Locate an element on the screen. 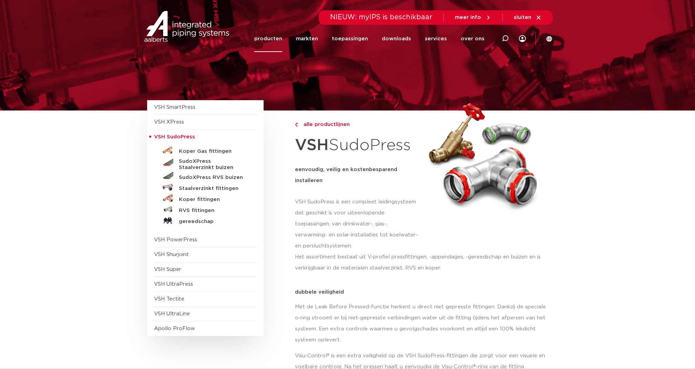  a: VSH Shurjoint is located at coordinates (171, 254).